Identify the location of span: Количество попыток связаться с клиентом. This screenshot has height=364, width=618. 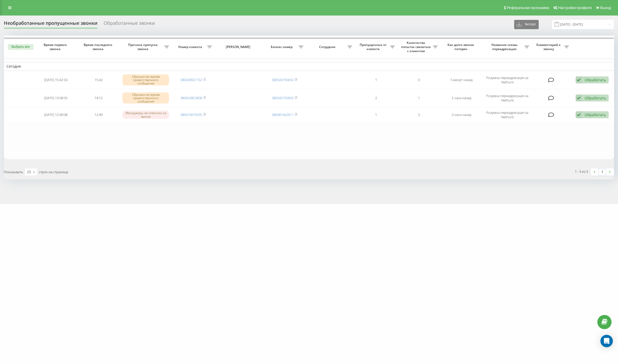
(416, 46).